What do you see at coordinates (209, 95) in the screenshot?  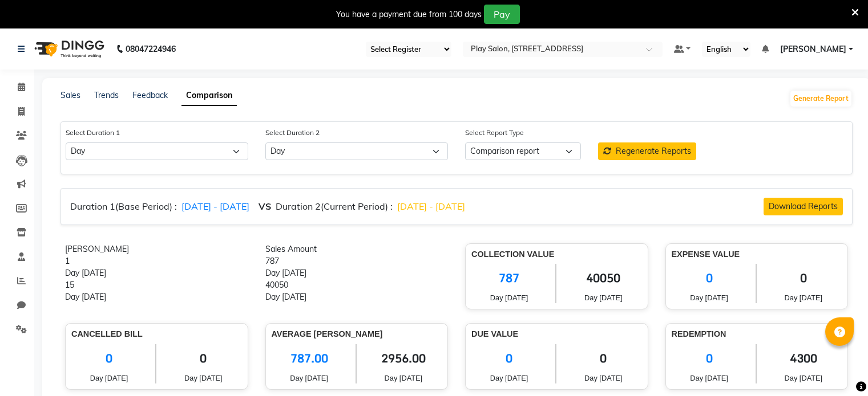 I see `a: Comparison` at bounding box center [209, 95].